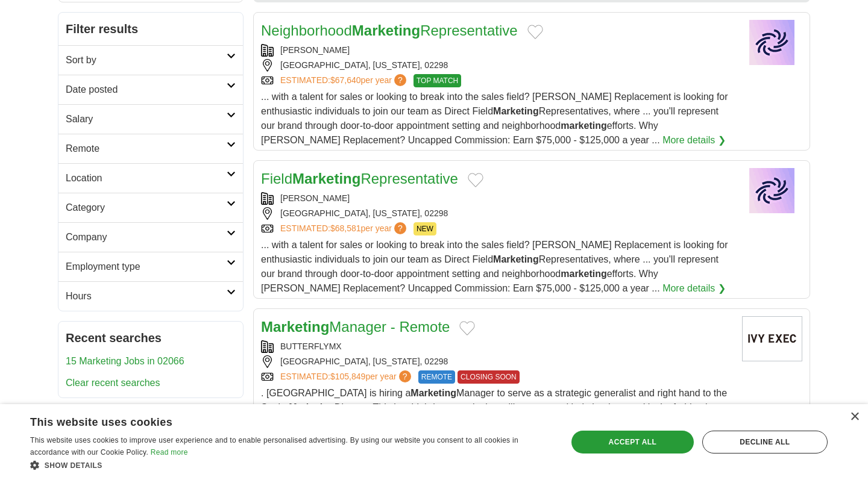  Describe the element at coordinates (125, 361) in the screenshot. I see `a: 15 Marketing Jobs in 02066` at that location.